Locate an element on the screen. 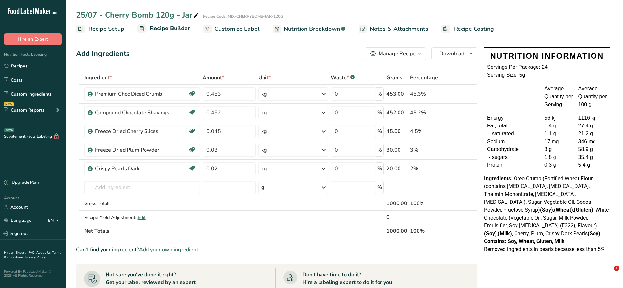 The width and height of the screenshot is (623, 288). div: 21.2 g is located at coordinates (593, 134).